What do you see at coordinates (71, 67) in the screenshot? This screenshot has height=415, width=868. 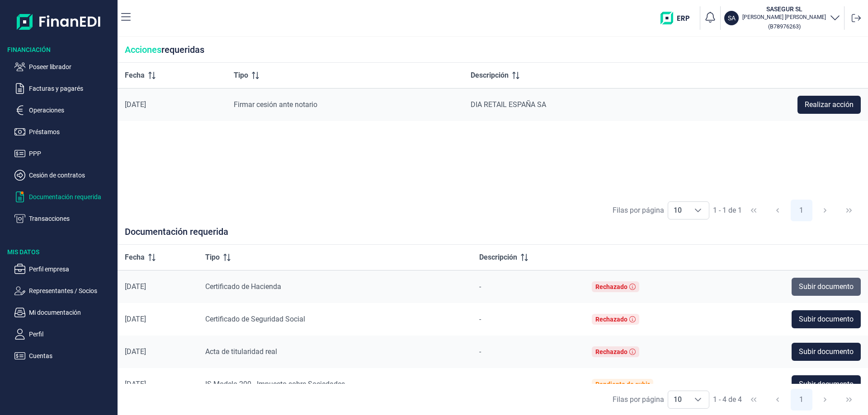 I see `p: Poseer librador` at bounding box center [71, 67].